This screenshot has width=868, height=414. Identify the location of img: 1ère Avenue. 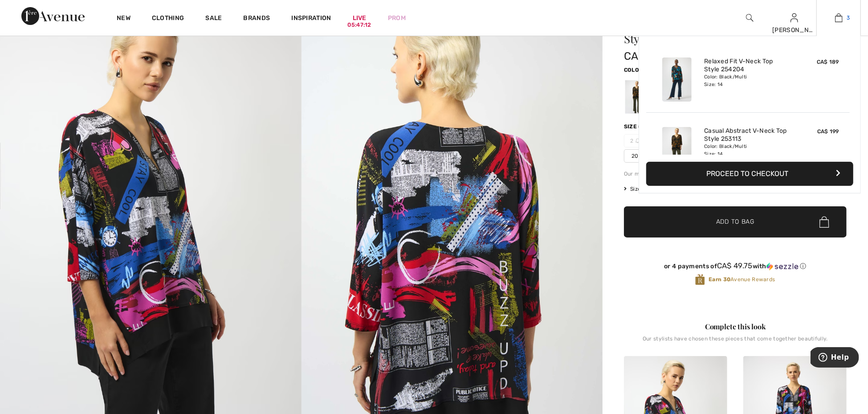
(53, 16).